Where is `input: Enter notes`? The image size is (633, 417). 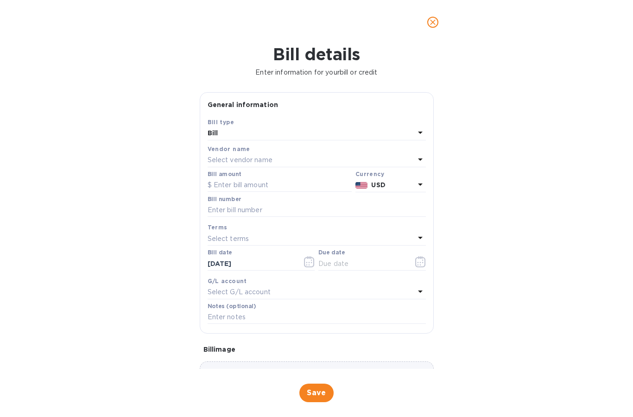 input: Enter notes is located at coordinates (316, 317).